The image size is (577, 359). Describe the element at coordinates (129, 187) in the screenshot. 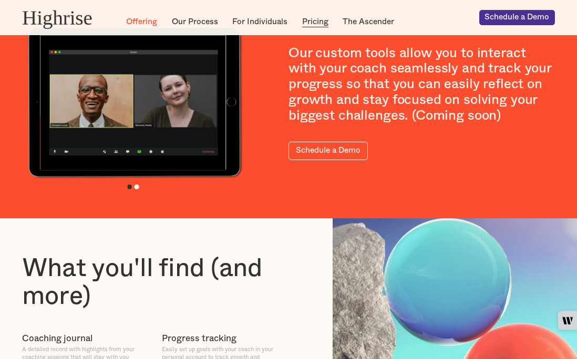

I see `div: Show slide 1 of 2` at that location.